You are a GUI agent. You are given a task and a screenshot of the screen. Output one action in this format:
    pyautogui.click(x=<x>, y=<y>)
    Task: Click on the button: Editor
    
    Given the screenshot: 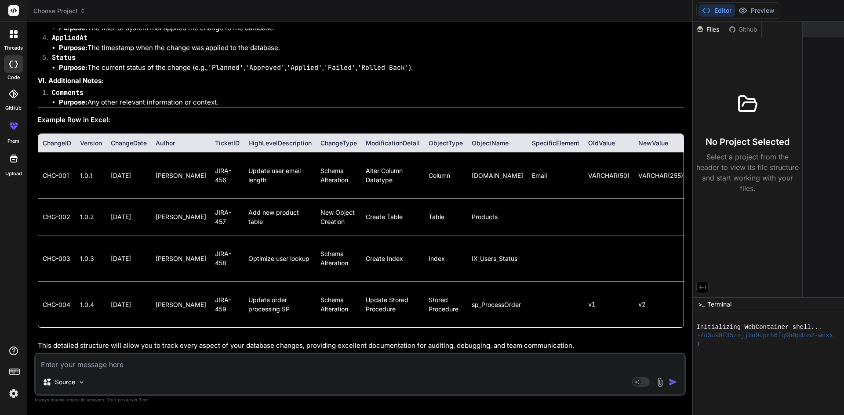 What is the action you would take?
    pyautogui.click(x=717, y=11)
    